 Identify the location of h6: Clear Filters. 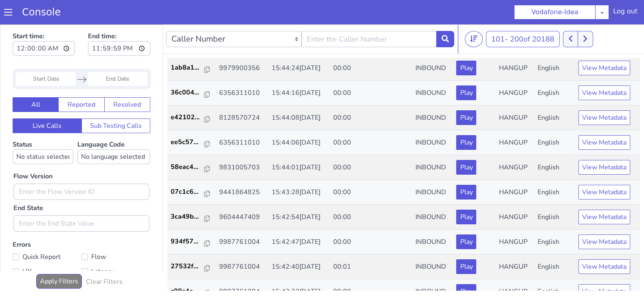
(104, 257).